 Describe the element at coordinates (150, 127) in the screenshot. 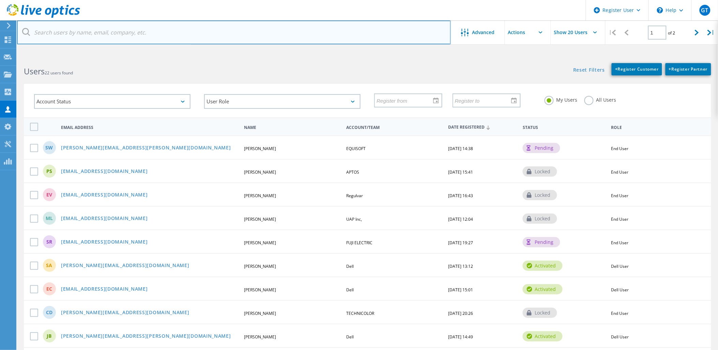

I see `span: Email Address` at that location.